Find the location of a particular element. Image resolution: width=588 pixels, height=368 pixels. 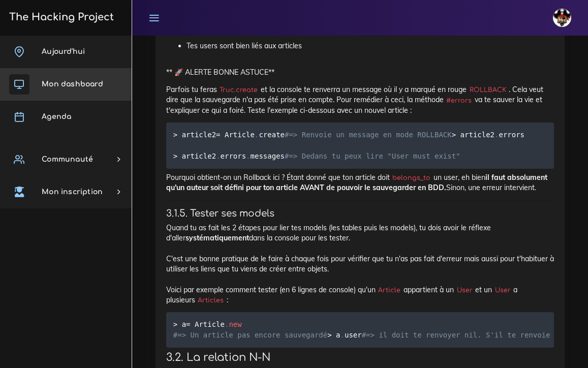

code: #errors is located at coordinates (459, 100).